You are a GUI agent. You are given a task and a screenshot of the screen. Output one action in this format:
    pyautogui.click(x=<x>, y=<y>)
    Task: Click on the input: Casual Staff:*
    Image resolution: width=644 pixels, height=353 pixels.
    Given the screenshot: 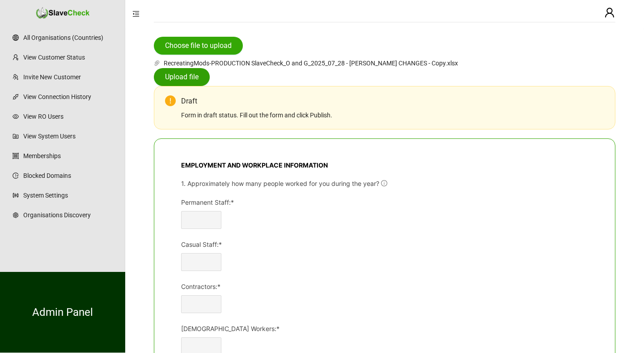 What is the action you would take?
    pyautogui.click(x=201, y=262)
    